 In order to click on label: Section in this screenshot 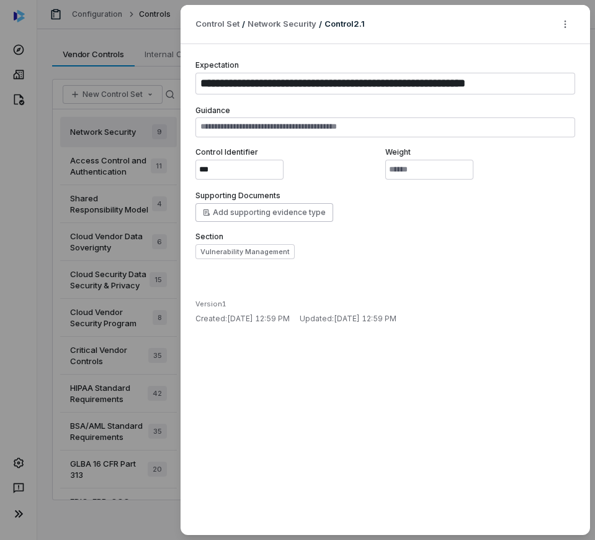, I will do `click(386, 237)`.